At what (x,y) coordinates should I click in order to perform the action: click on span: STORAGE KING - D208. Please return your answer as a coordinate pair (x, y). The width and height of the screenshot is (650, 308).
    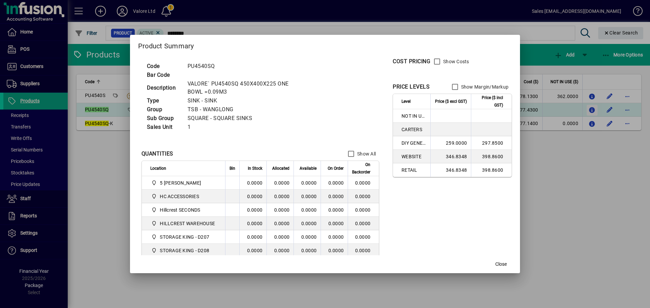
    Looking at the image, I should click on (184, 251).